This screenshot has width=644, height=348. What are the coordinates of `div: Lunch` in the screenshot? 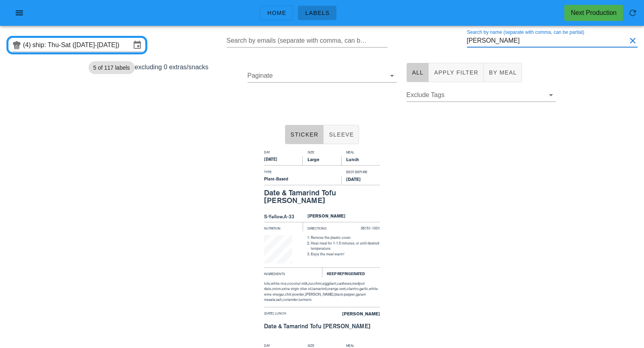 It's located at (361, 161).